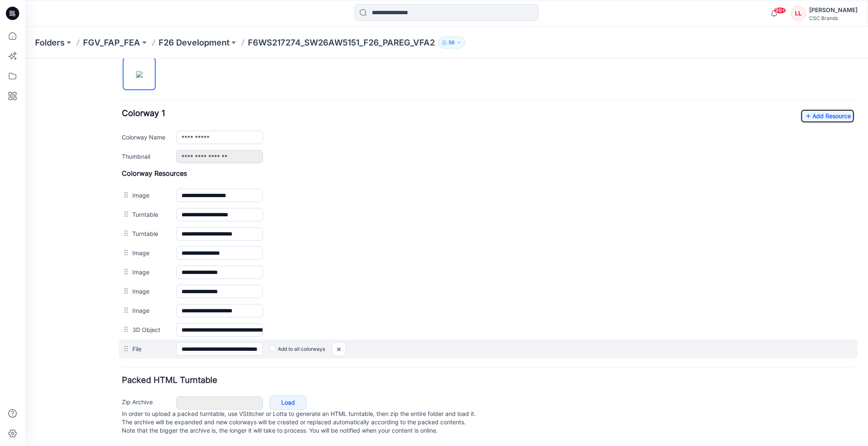  What do you see at coordinates (120, 79) in the screenshot?
I see `label: Colorway Name` at bounding box center [120, 79].